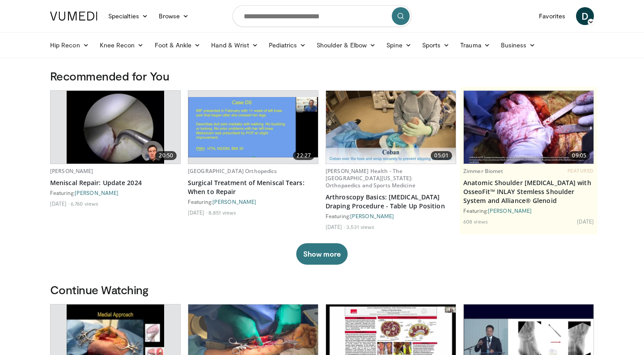  Describe the element at coordinates (579, 155) in the screenshot. I see `span: 09:05` at that location.